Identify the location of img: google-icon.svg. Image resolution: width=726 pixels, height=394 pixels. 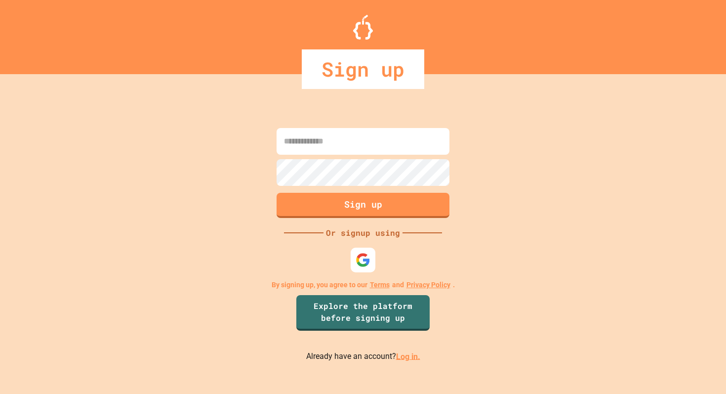
(363, 260).